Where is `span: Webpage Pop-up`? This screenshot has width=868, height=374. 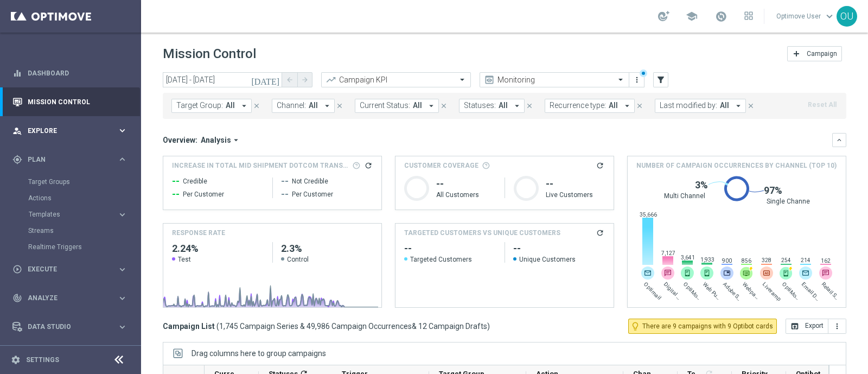 span: Webpage Pop-up is located at coordinates (752, 291).